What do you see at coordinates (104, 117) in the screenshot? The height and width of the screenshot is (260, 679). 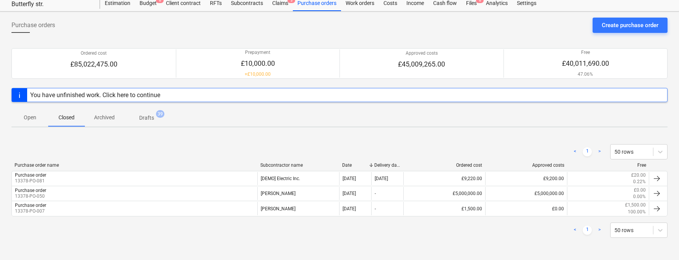 I see `p: Archived` at bounding box center [104, 117].